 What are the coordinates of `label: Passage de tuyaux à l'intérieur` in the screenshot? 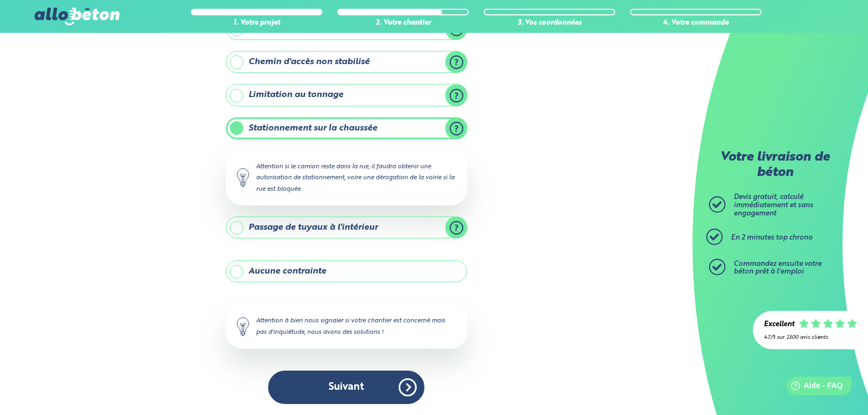 It's located at (347, 227).